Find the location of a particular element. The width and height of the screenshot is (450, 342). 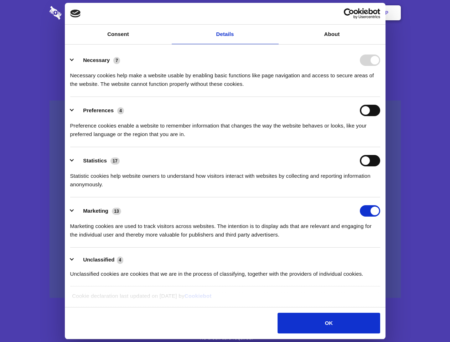

a: About is located at coordinates (332, 34).